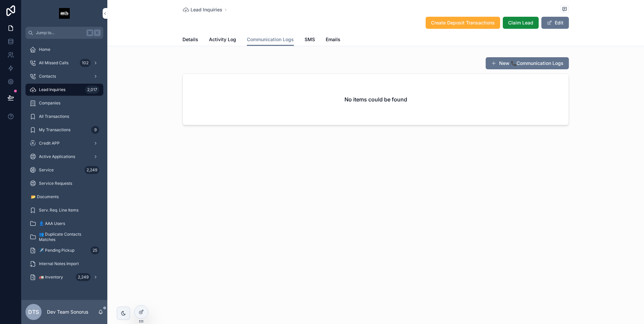 This screenshot has width=644, height=324. I want to click on a: 🚛 Inventory2,249, so click(64, 277).